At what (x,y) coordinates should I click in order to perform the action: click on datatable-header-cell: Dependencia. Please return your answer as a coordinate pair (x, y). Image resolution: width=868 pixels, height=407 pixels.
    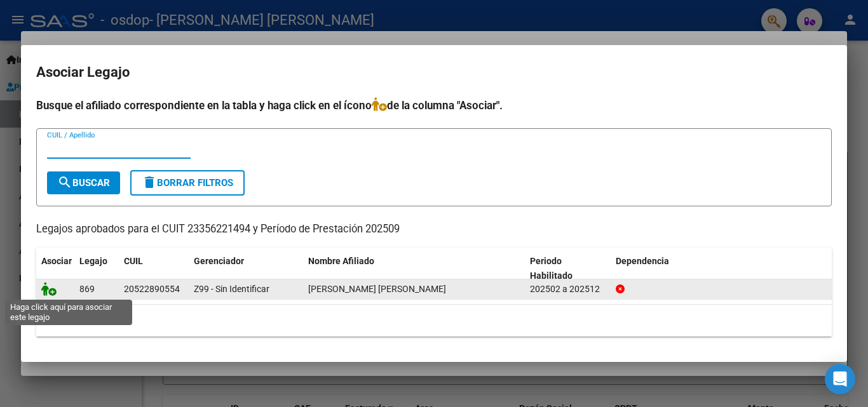
    Looking at the image, I should click on (721, 268).